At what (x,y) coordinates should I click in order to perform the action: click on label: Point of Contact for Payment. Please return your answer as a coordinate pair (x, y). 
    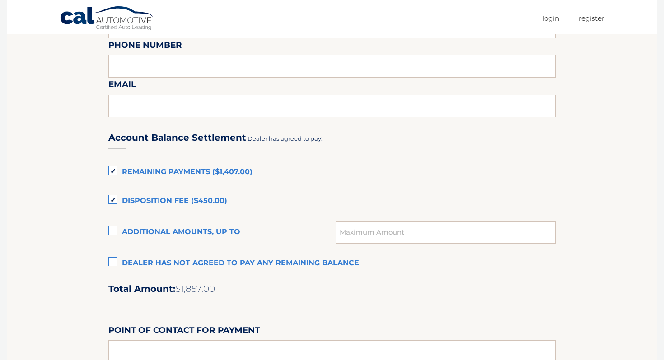
    Looking at the image, I should click on (184, 332).